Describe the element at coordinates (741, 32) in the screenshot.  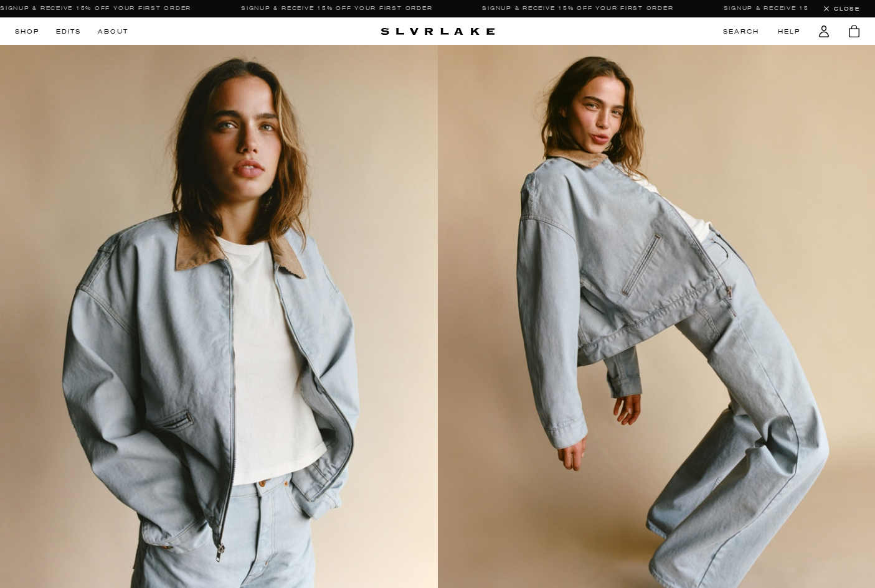
I see `button: Search` at that location.